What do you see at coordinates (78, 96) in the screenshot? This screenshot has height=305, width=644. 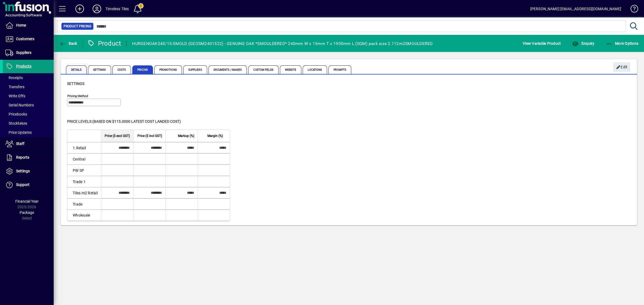 I see `mat-label: Pricing method` at bounding box center [78, 96].